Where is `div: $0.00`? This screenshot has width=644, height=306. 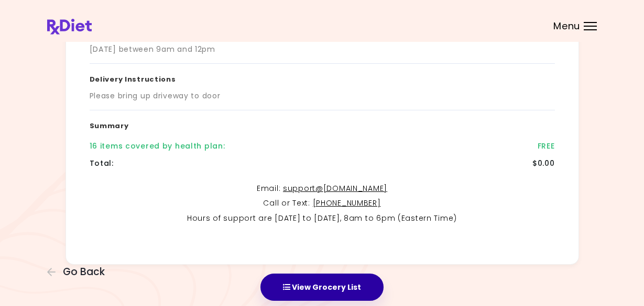
div: $0.00 is located at coordinates (543, 163).